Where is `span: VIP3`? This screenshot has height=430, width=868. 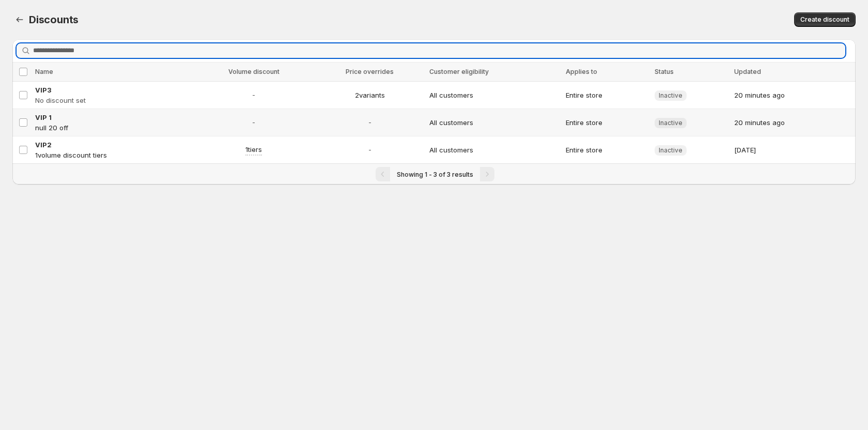 span: VIP3 is located at coordinates (44, 90).